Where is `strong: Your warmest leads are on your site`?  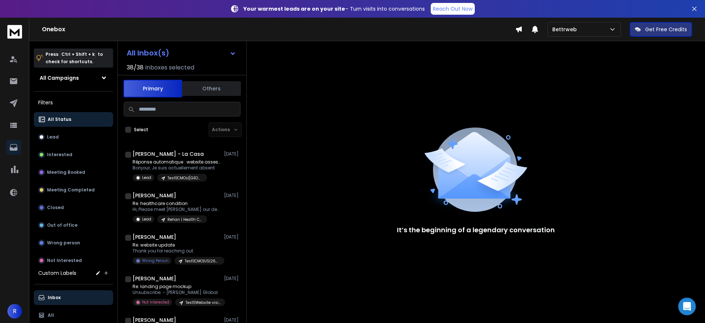
strong: Your warmest leads are on your site is located at coordinates (294, 9).